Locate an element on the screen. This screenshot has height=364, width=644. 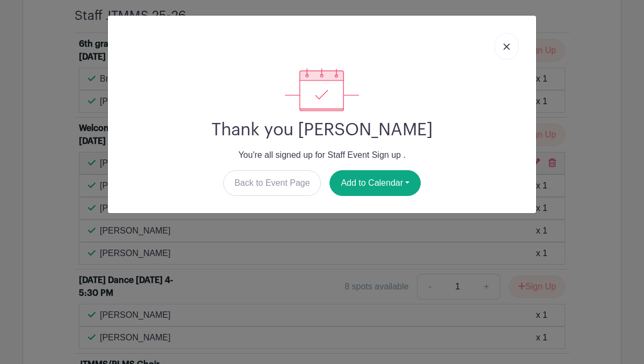
p: You're all signed up for Staff Event Sign up . is located at coordinates (322, 156).